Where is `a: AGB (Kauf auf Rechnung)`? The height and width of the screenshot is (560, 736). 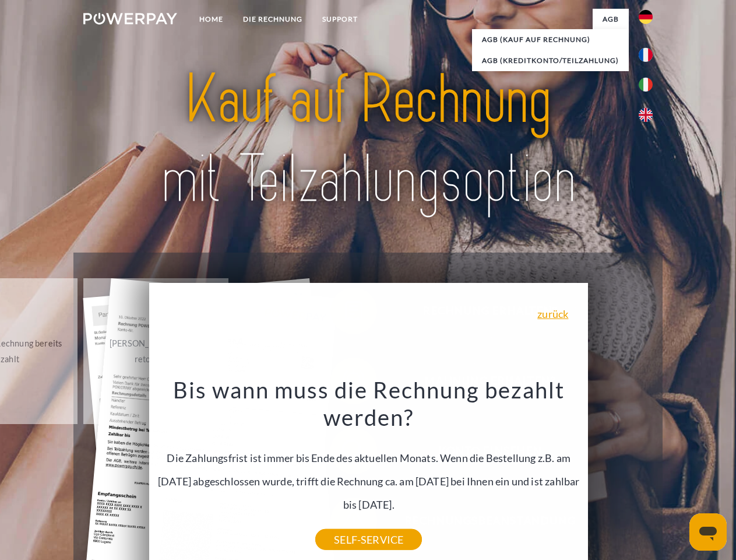 a: AGB (Kauf auf Rechnung) is located at coordinates (551, 39).